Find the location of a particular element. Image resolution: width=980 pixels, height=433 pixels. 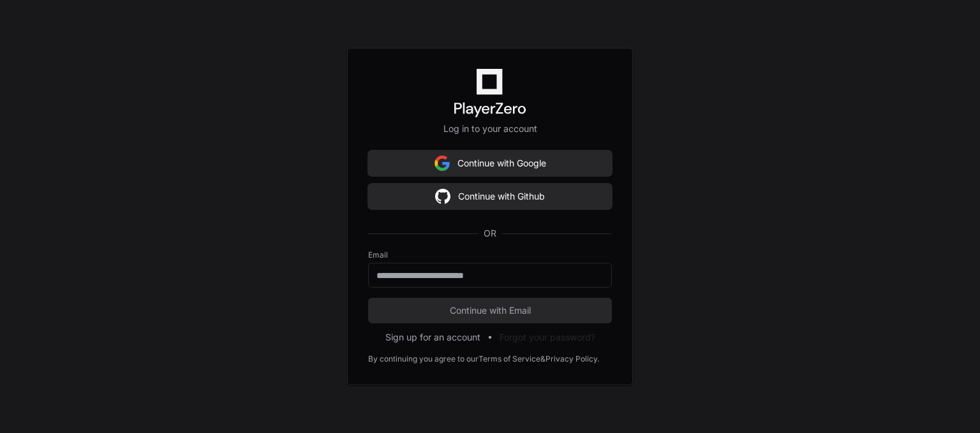

label: Email is located at coordinates (490, 255).